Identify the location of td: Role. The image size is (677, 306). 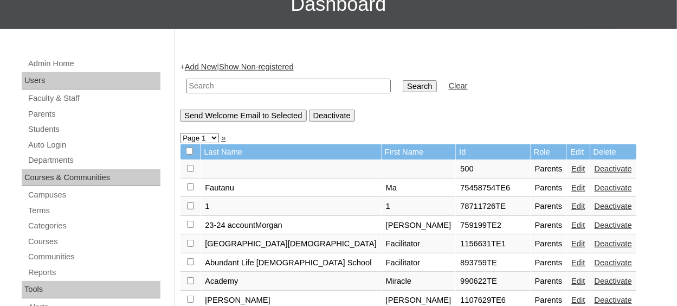
(549, 152).